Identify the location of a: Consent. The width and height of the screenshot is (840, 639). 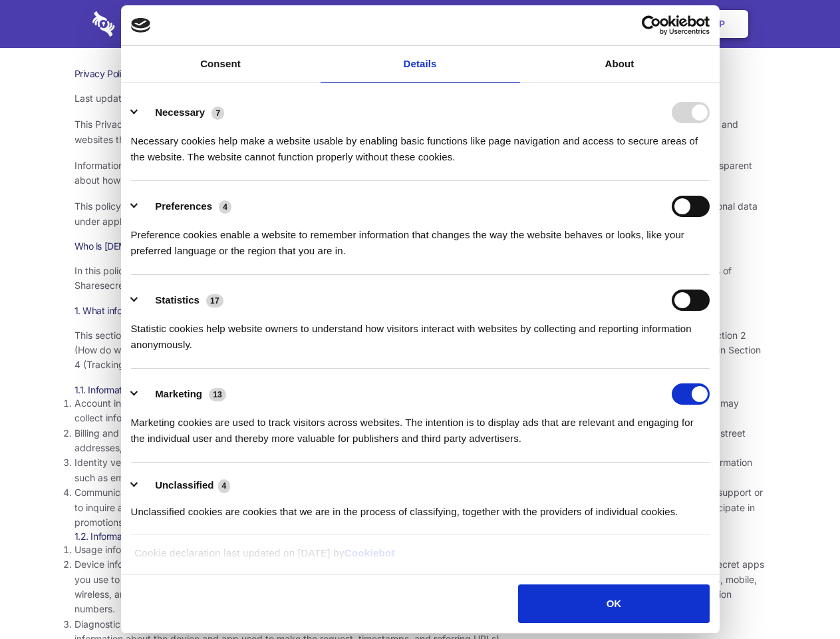
(221, 64).